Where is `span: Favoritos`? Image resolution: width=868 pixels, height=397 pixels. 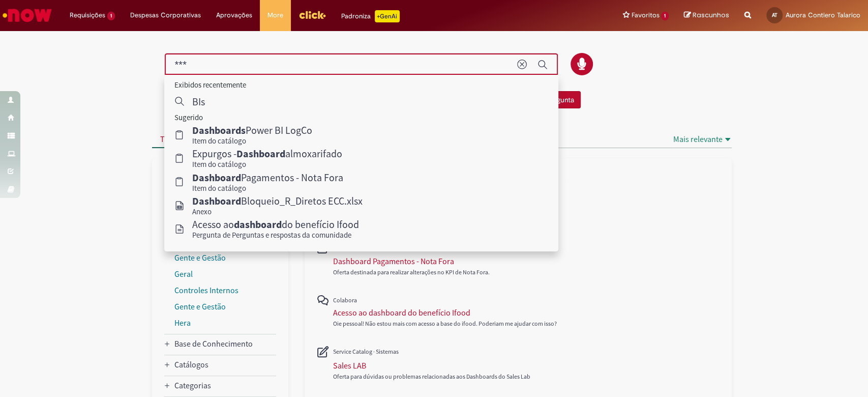
span: Favoritos is located at coordinates (645, 15).